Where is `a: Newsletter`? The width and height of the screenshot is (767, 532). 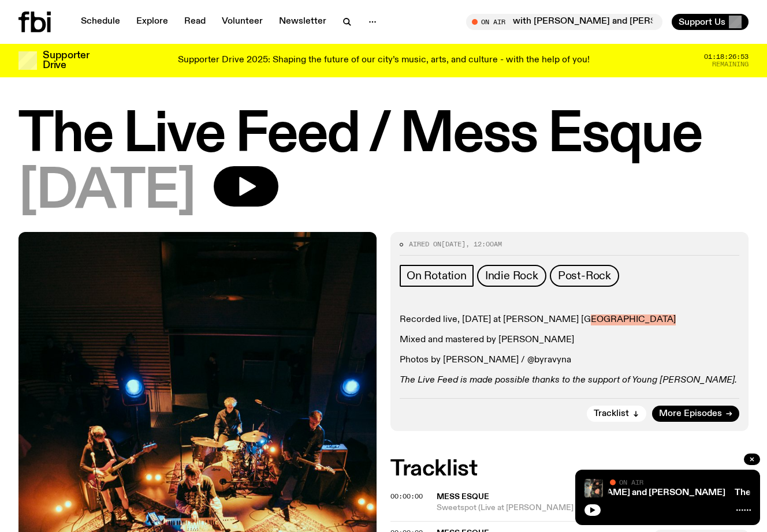
a: Newsletter is located at coordinates (303, 22).